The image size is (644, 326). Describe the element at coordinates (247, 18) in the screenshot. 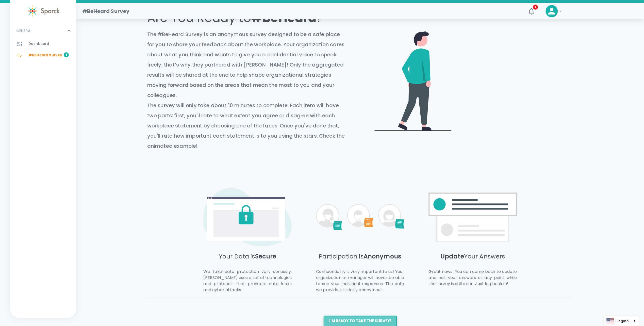

I see `p: Are You Ready to ?` at that location.